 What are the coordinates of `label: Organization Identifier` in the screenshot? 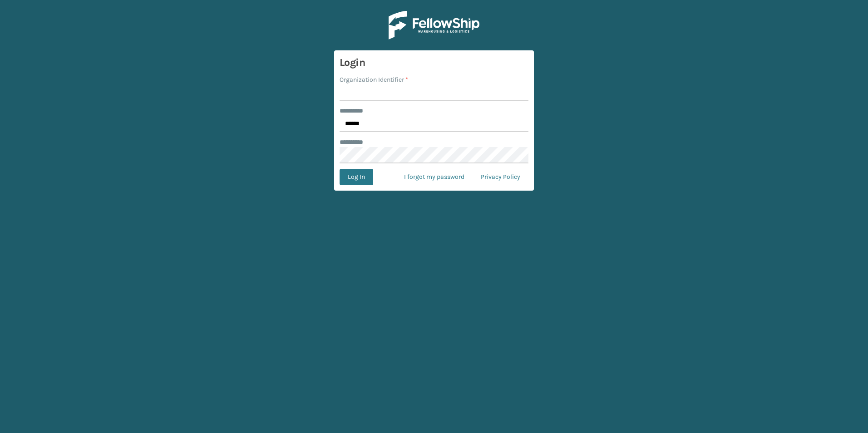 It's located at (373, 80).